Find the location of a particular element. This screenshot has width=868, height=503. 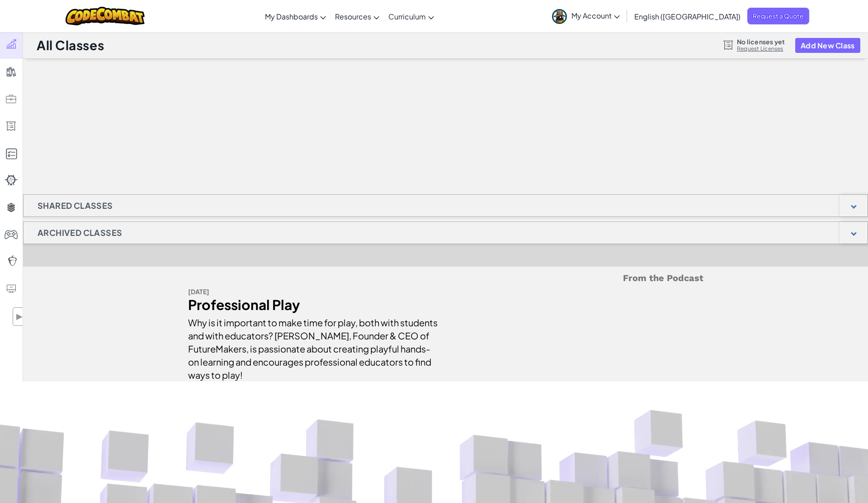

a: Request a Quote is located at coordinates (778, 16).